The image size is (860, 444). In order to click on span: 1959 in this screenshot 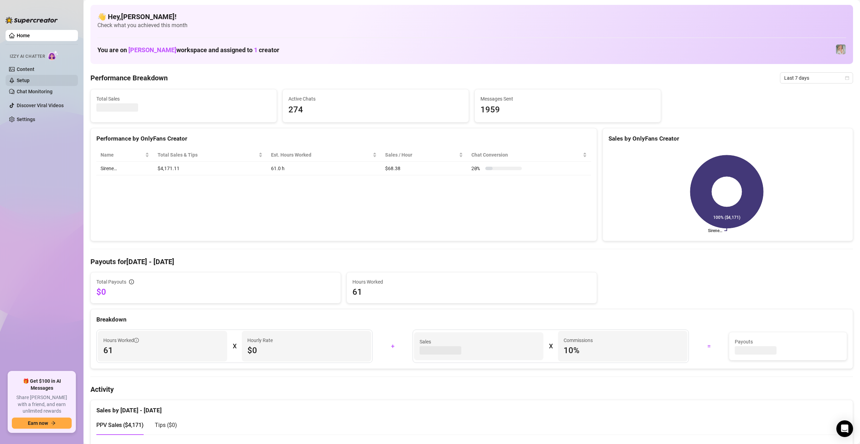, I will do `click(568, 110)`.